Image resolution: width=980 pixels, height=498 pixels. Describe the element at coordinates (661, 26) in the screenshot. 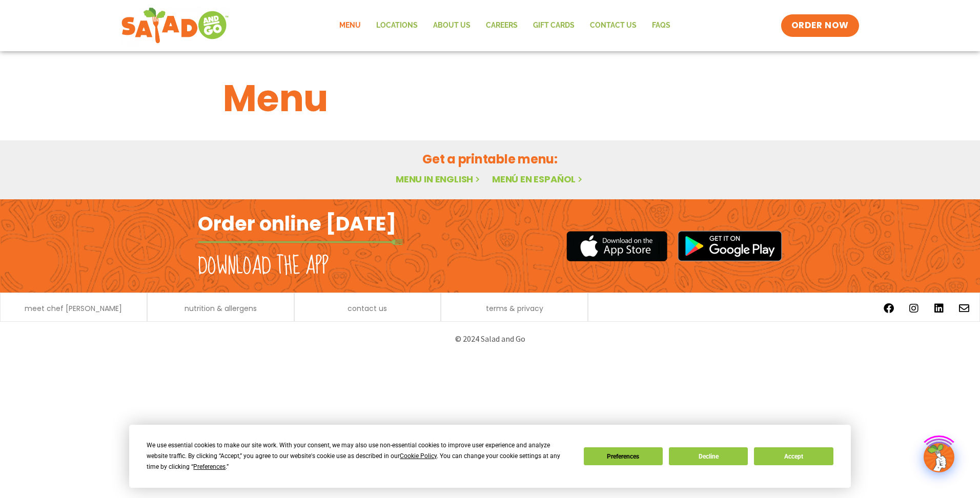

I see `a: FAQs` at that location.